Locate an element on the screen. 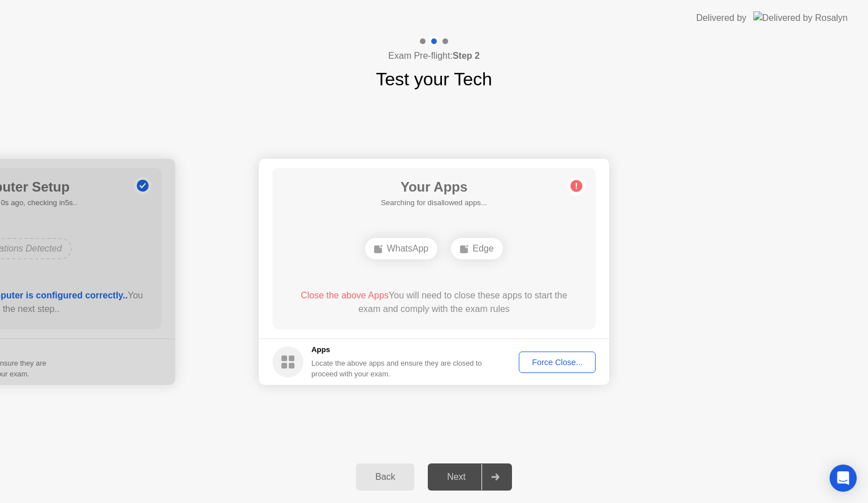 The width and height of the screenshot is (868, 503). div: Delivered by is located at coordinates (721, 18).